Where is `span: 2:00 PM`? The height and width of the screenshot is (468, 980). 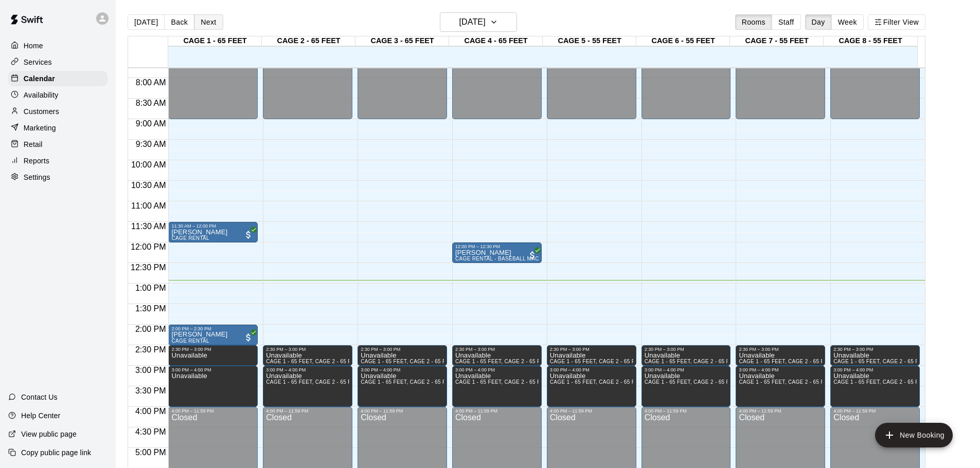
span: 2:00 PM is located at coordinates (150, 329).